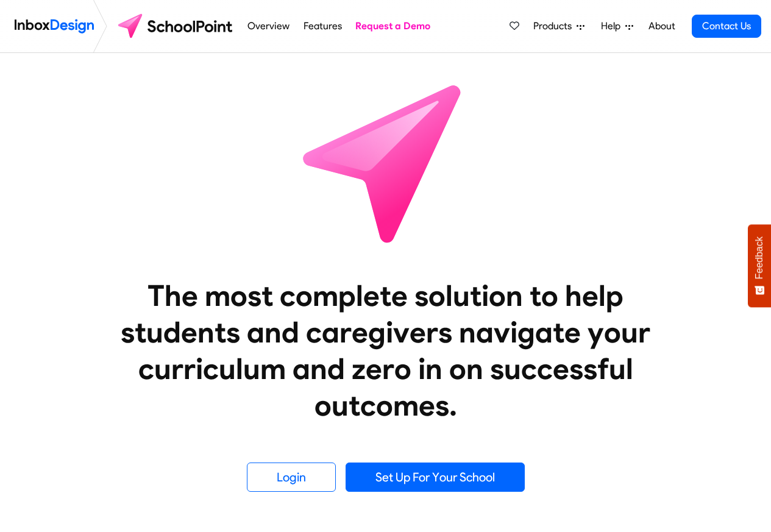 Image resolution: width=771 pixels, height=532 pixels. I want to click on a: Contact Us, so click(726, 26).